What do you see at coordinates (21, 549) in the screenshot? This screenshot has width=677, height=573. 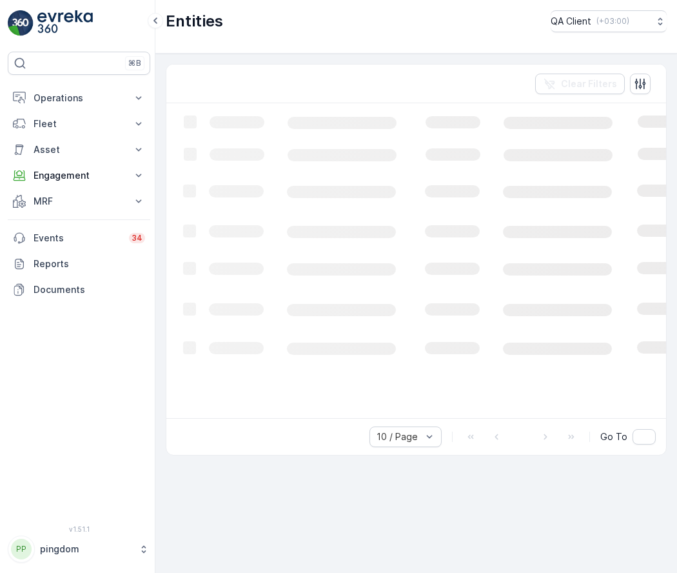 I see `div: PP` at bounding box center [21, 549].